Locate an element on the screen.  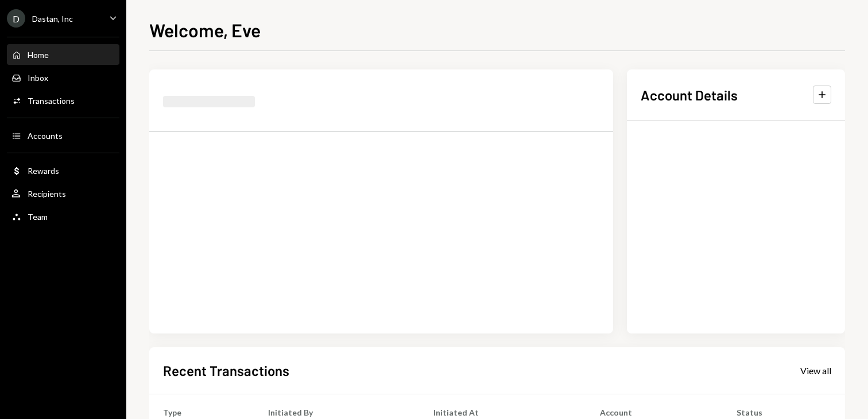
div: Transactions is located at coordinates (51, 101).